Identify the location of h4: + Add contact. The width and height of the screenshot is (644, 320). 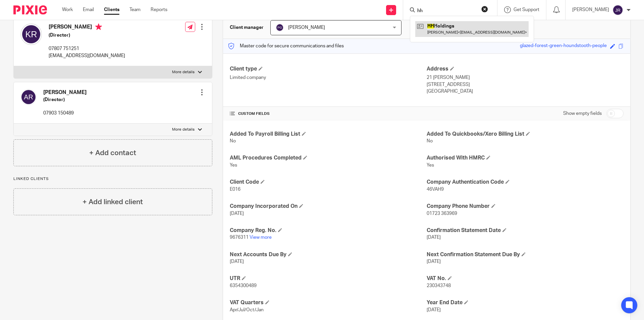
(113, 153).